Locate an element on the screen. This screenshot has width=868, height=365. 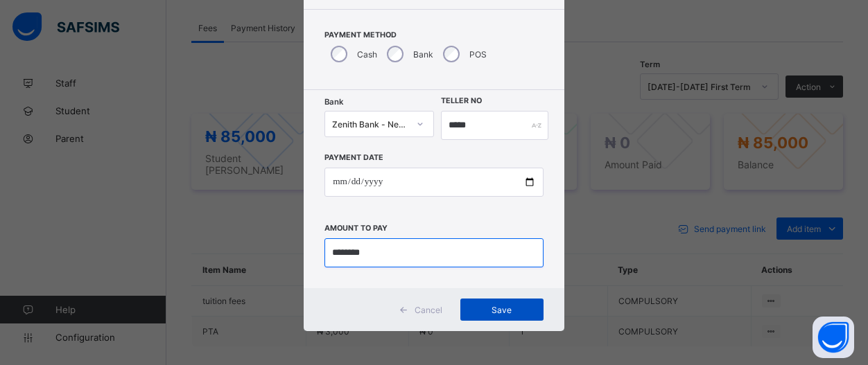
label: POS is located at coordinates (477, 54).